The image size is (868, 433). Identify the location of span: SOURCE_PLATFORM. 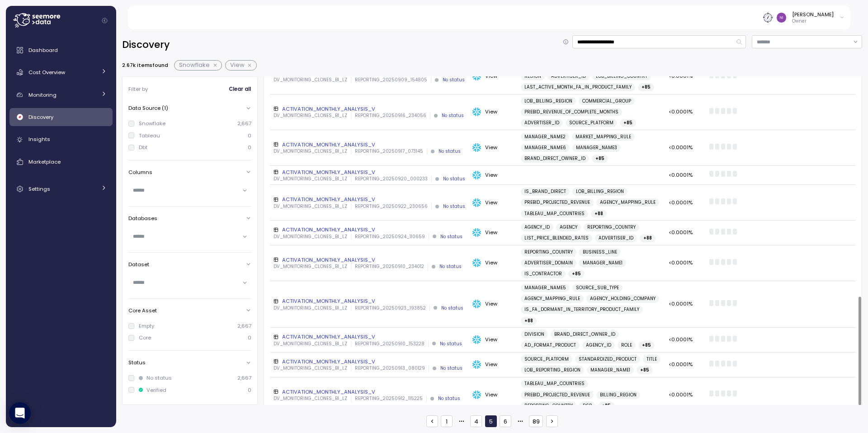
(547, 359).